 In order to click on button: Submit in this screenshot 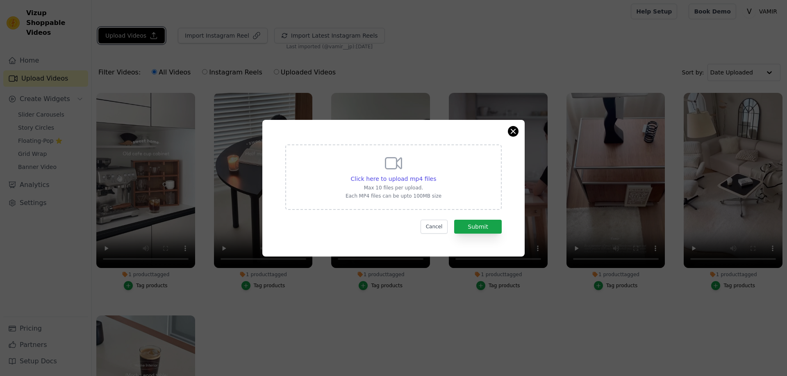, I will do `click(478, 227)`.